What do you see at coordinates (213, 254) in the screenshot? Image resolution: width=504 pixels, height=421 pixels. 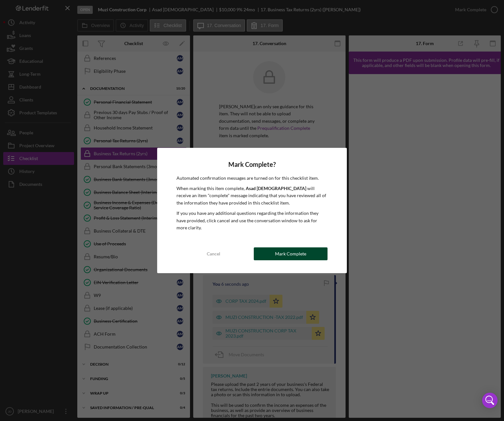 I see `button: Cancel` at bounding box center [213, 254].